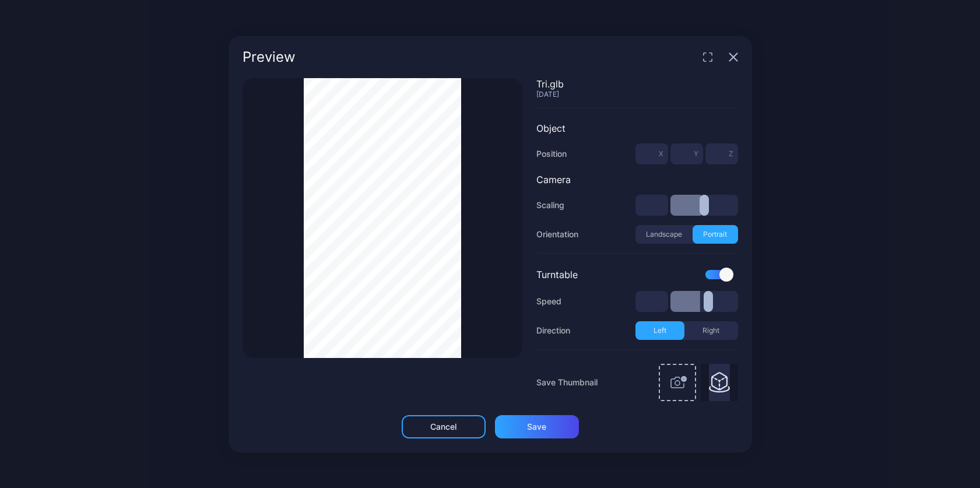  I want to click on div: Position, so click(552, 153).